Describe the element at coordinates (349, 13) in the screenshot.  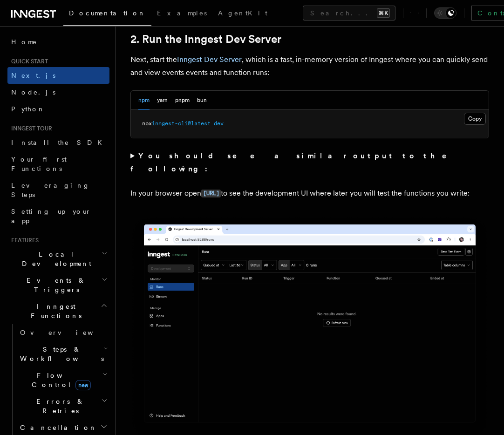
I see `button: Search...⌘K` at that location.